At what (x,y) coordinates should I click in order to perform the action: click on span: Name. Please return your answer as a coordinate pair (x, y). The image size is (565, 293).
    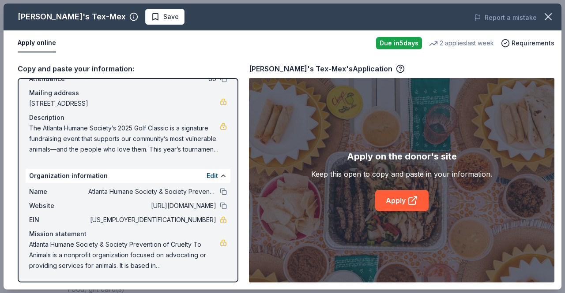
    Looking at the image, I should click on (59, 192).